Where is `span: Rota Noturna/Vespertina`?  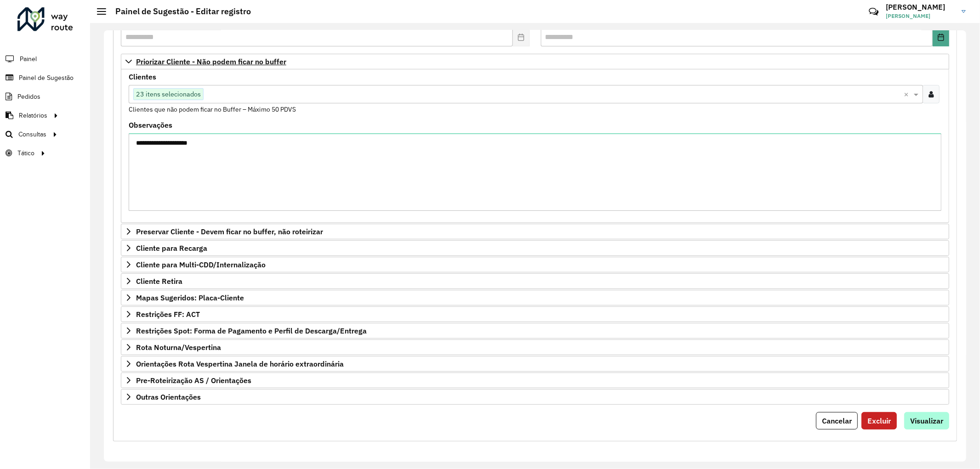
span: Rota Noturna/Vespertina is located at coordinates (179, 347).